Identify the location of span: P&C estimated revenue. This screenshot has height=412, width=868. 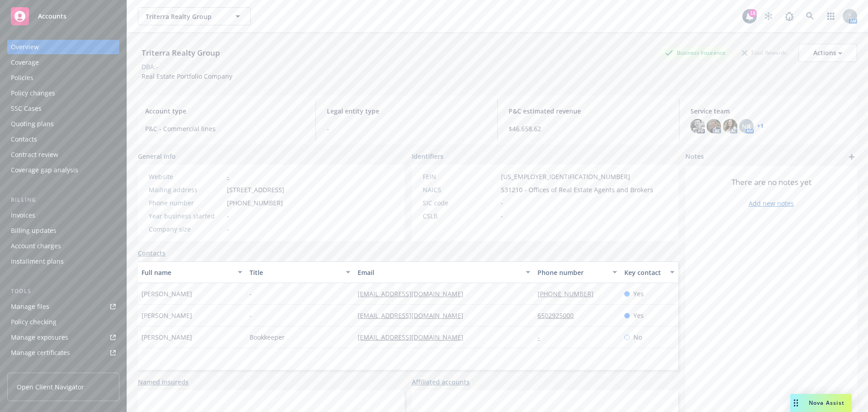
(588, 110).